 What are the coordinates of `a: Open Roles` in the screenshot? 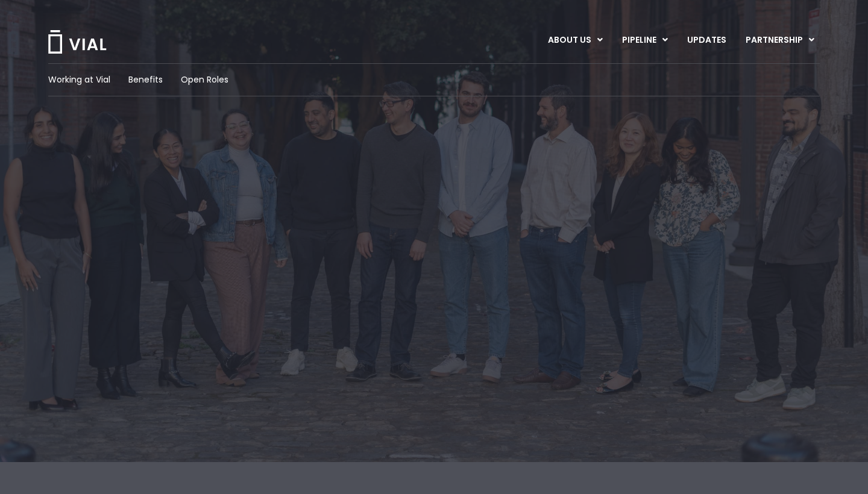 It's located at (204, 80).